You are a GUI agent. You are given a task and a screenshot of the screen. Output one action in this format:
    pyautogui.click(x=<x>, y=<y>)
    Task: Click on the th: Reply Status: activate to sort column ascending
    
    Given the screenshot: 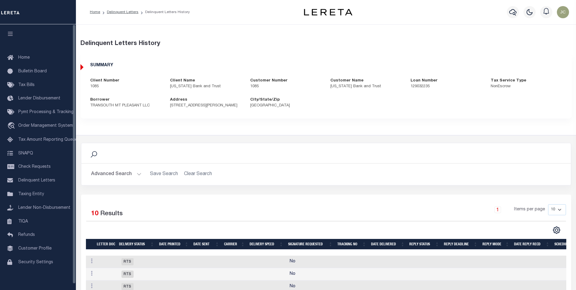 What is the action you would take?
    pyautogui.click(x=425, y=244)
    